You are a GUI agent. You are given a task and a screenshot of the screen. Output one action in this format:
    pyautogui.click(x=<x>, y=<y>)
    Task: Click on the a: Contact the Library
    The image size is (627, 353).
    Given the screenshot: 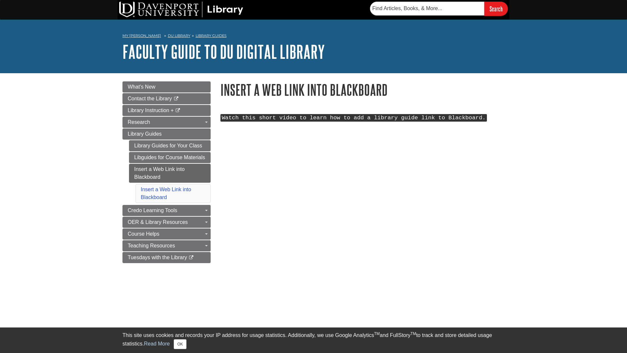 What is the action you would take?
    pyautogui.click(x=167, y=99)
    